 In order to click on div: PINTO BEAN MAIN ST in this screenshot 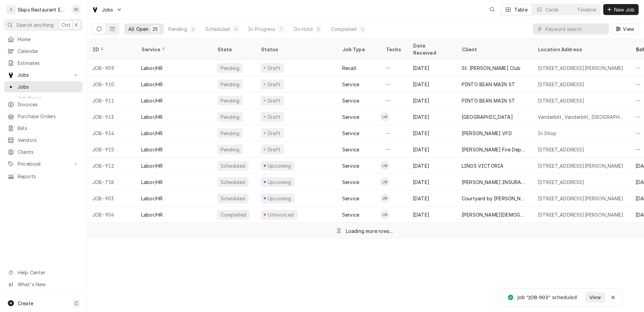, I will do `click(488, 84)`.